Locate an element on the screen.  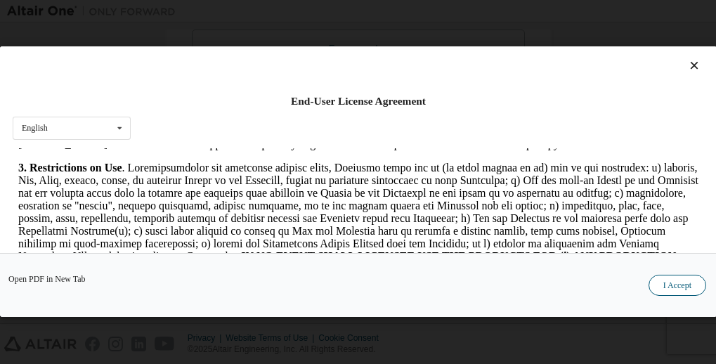
a: Open PDF in New Tab is located at coordinates (47, 280).